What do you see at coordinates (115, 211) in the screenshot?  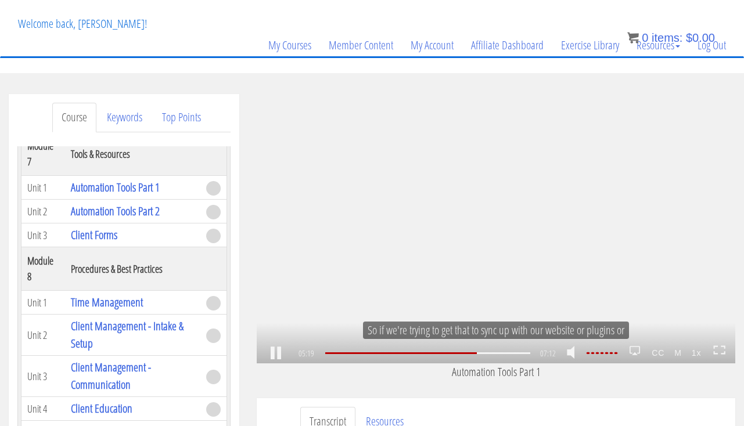 I see `a: Automation Tools Part 2` at bounding box center [115, 211].